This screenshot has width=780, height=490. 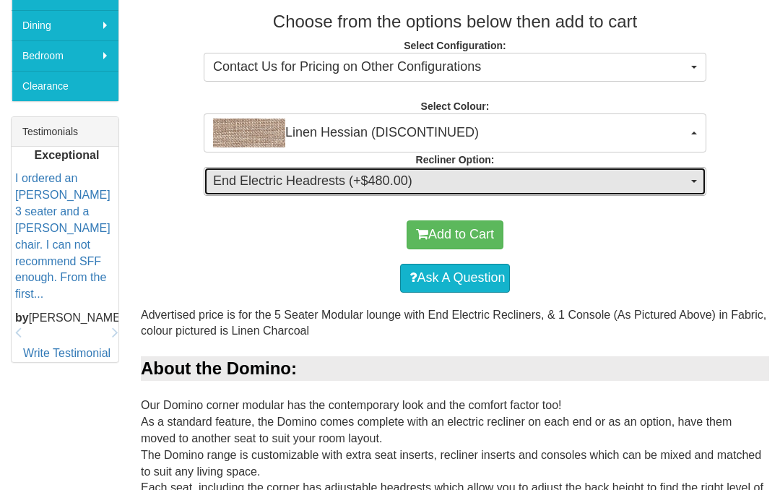 What do you see at coordinates (454, 278) in the screenshot?
I see `a: Ask A Question` at bounding box center [454, 278].